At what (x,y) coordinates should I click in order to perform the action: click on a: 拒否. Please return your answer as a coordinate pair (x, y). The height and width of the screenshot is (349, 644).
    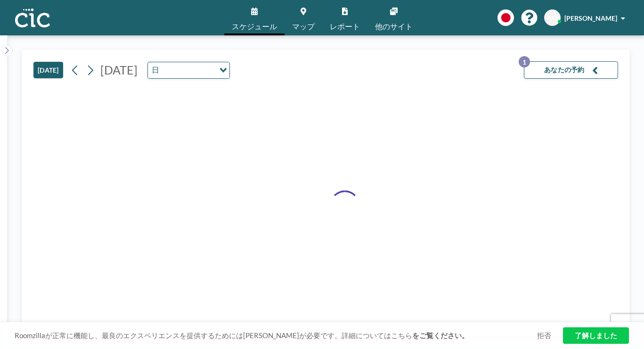
    Looking at the image, I should click on (544, 335).